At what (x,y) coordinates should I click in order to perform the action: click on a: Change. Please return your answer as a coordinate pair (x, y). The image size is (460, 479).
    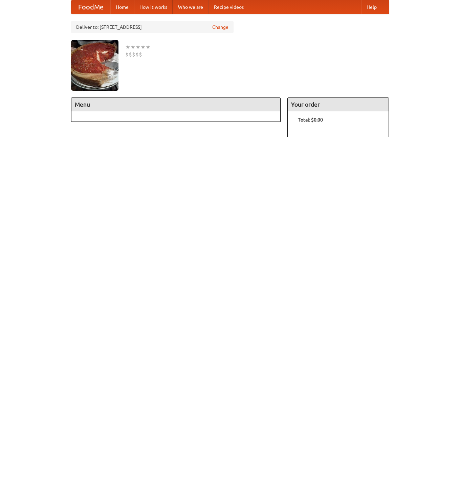
    Looking at the image, I should click on (220, 27).